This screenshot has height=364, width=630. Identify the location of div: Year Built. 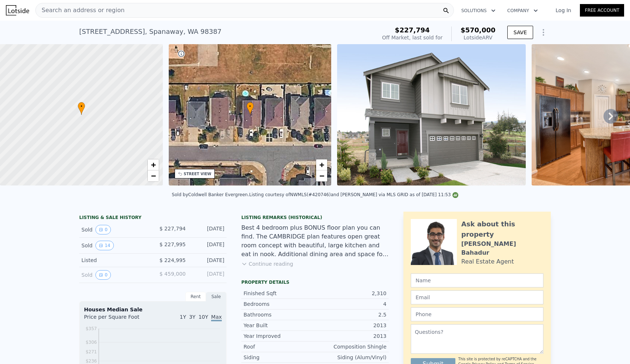
(279, 325).